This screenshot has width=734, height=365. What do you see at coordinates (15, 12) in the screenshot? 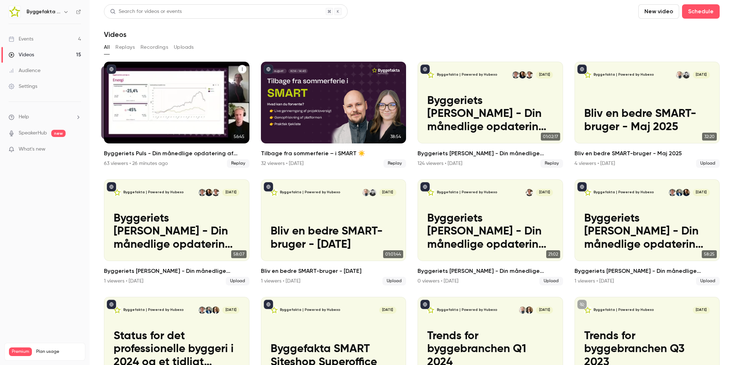
I see `img: Byggefakta | Powered by Hubexo` at bounding box center [15, 12].